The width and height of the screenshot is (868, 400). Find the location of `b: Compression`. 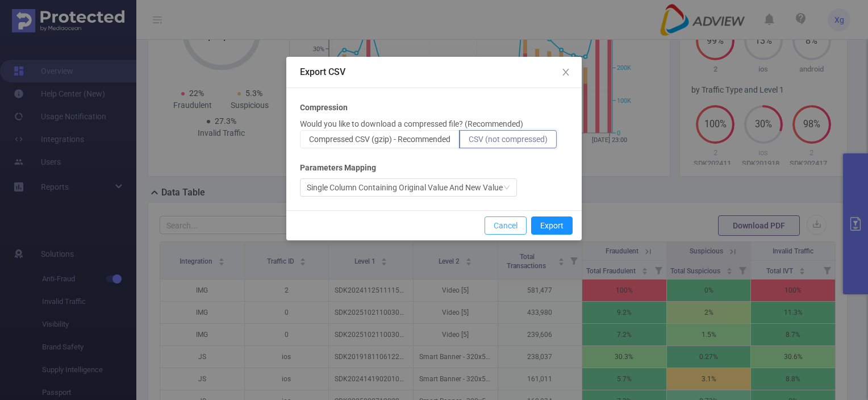

b: Compression is located at coordinates (324, 107).